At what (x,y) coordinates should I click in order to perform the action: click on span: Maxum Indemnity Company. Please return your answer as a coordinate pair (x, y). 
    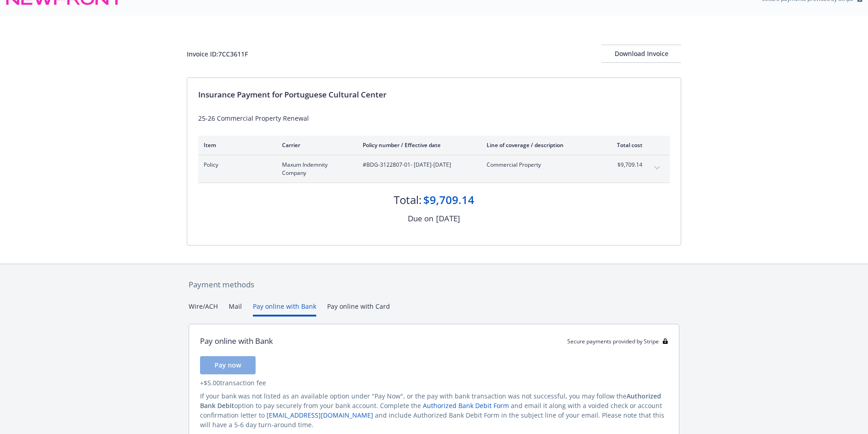
    Looking at the image, I should click on (314, 169).